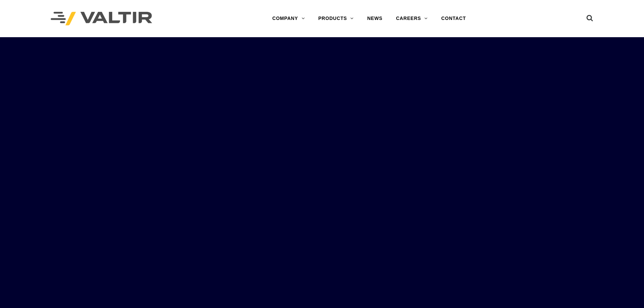  I want to click on a: CAREERS, so click(412, 18).